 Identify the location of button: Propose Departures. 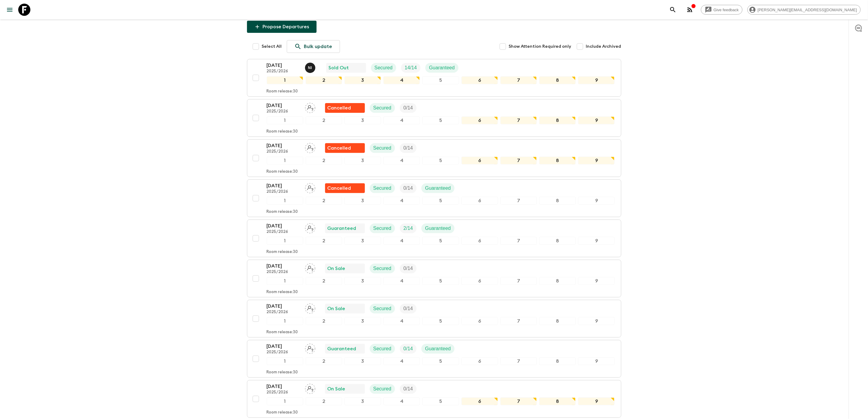
(282, 27).